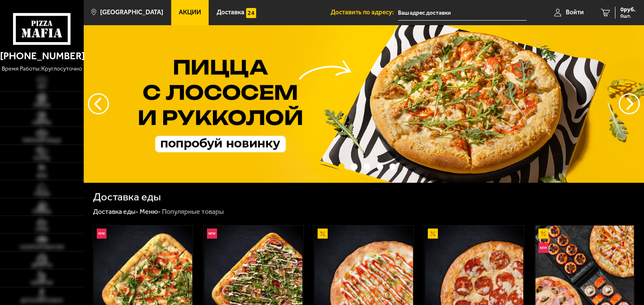 The image size is (644, 305). What do you see at coordinates (628, 10) in the screenshot?
I see `span: 0 руб.` at bounding box center [628, 10].